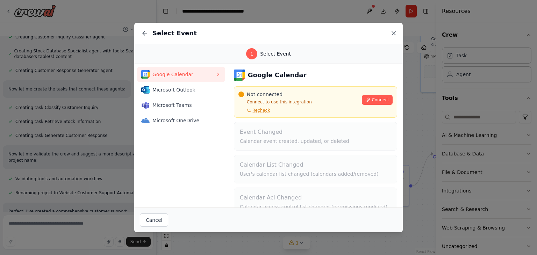 This screenshot has height=255, width=537. I want to click on button: Calendar Acl ChangedCalendar access control list changed (permissions modified), so click(315, 202).